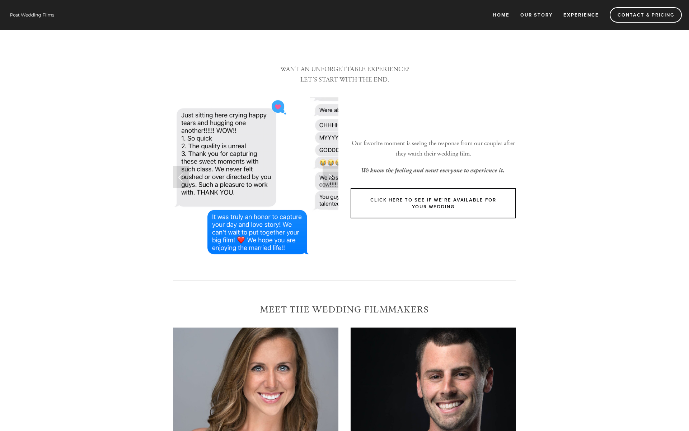  Describe the element at coordinates (646, 15) in the screenshot. I see `a: Contact & Pricing` at that location.